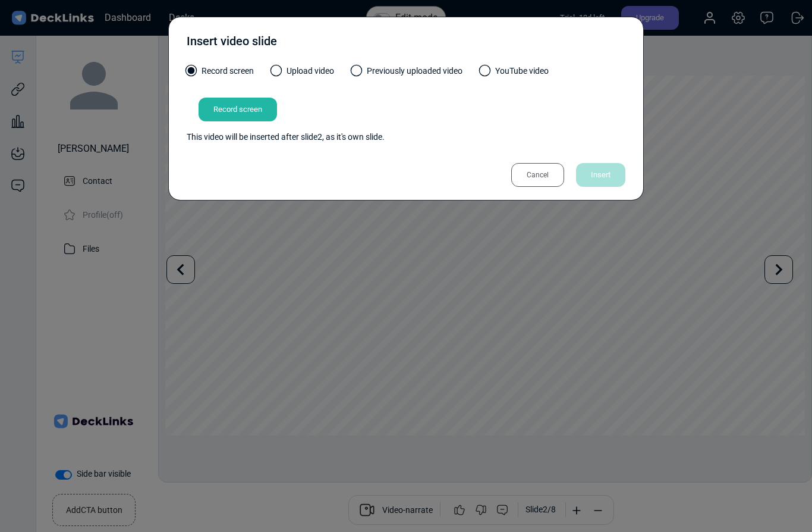  I want to click on div: This video will be inserted after slide 2 , as it's own slide., so click(406, 137).